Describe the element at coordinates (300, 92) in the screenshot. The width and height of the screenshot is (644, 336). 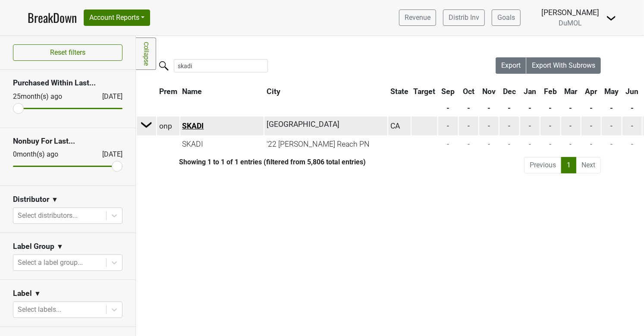
I see `th: City: activate to sort column ascending` at that location.